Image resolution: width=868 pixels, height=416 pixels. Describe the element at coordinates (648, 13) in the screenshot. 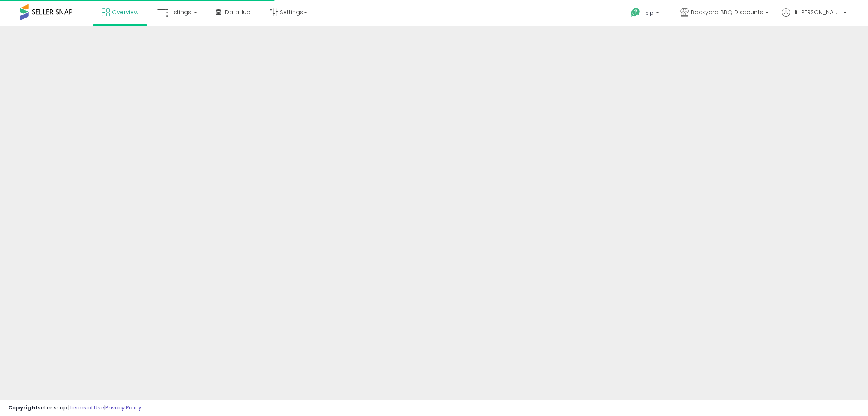

I see `span: Help` at that location.